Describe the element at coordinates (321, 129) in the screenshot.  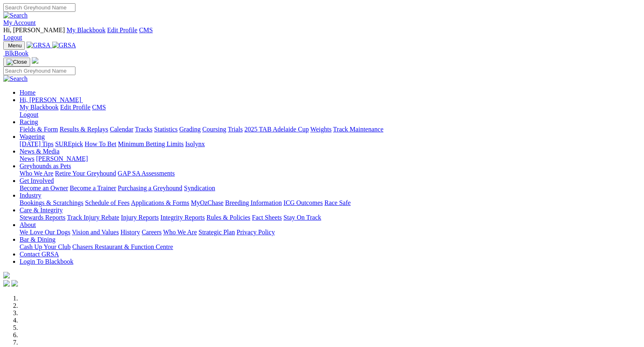
I see `a: Weights` at that location.